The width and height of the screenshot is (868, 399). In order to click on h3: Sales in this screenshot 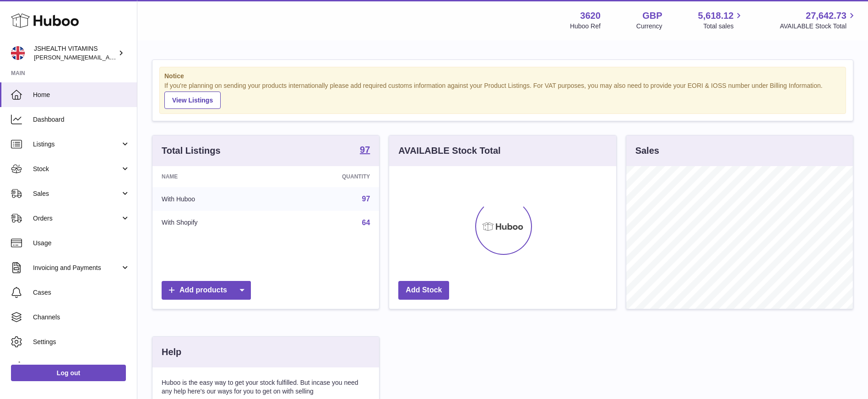, I will do `click(648, 150)`.